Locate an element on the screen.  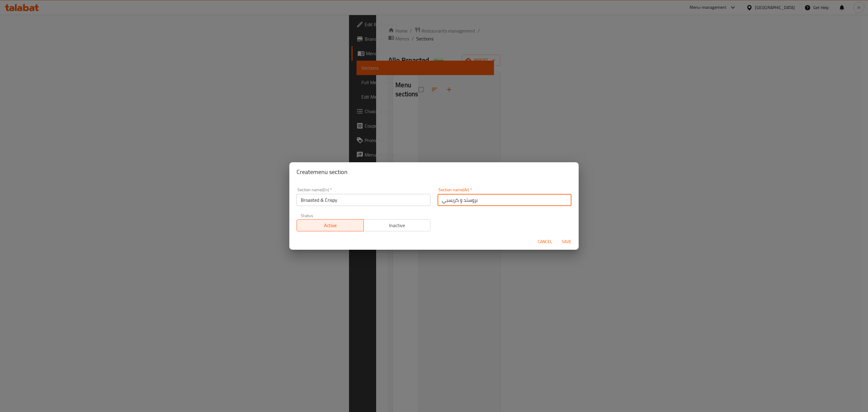
input: Please enter section name(ar) is located at coordinates (505, 200).